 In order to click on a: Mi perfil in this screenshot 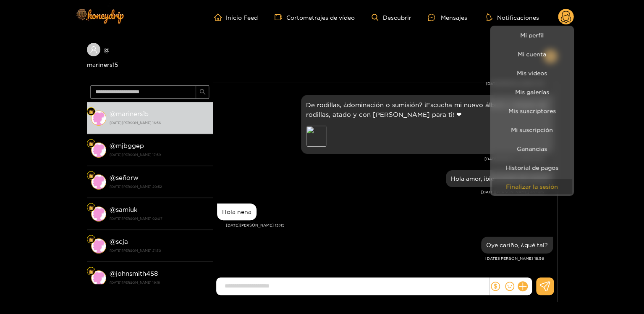, I will do `click(532, 35)`.